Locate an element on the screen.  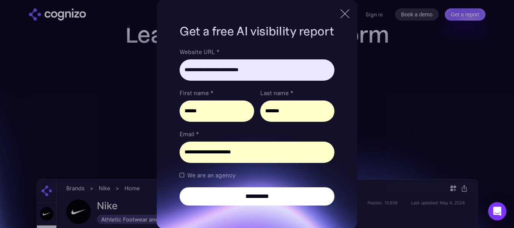
label: Last name * is located at coordinates (297, 93).